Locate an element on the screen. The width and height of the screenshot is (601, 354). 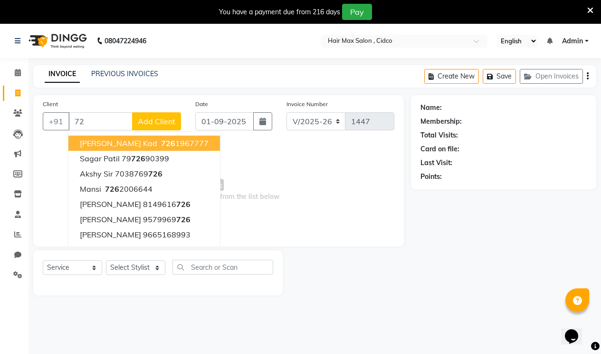
ngb-highlight: 8149616 is located at coordinates (167, 204).